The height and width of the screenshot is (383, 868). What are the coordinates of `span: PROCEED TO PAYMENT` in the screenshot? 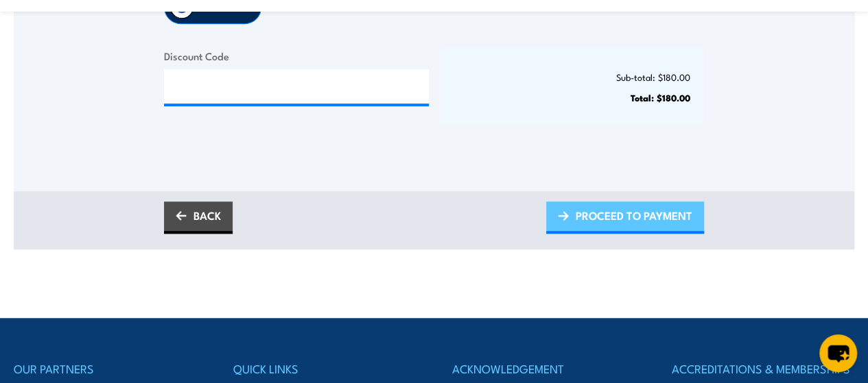 It's located at (634, 215).